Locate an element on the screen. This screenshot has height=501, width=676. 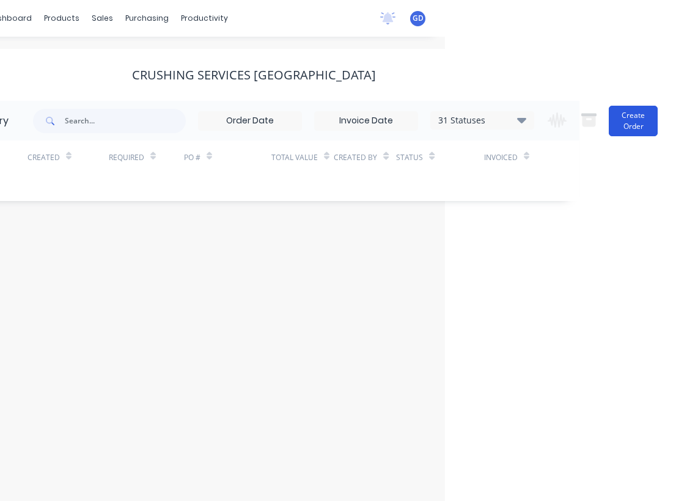
div: 31 Statuses is located at coordinates (482, 120).